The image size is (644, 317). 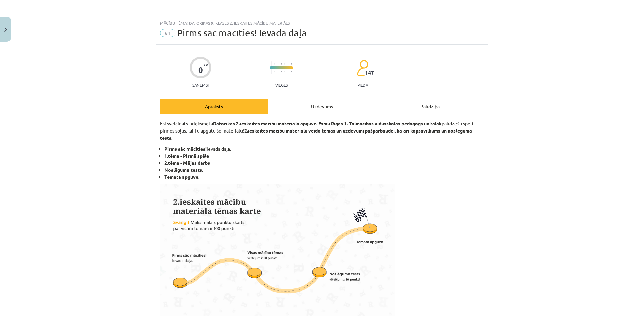 What do you see at coordinates (272, 68) in the screenshot?
I see `img: icon-long-line-d9ea69661e0d244f92f715978eff75569469978d946b2353a9bb055b3ed8787d.svg` at bounding box center [272, 68].